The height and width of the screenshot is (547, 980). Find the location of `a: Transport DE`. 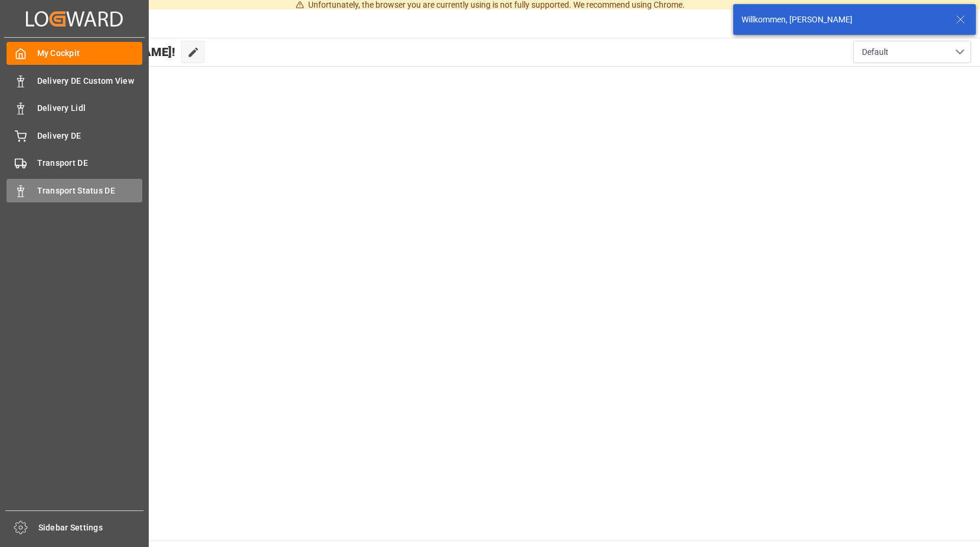

a: Transport DE is located at coordinates (75, 163).